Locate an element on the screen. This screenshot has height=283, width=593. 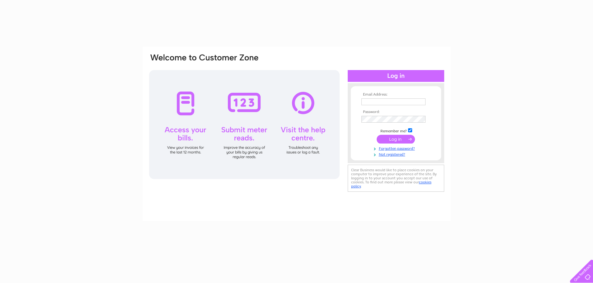
th: Email Address: is located at coordinates (396, 95).